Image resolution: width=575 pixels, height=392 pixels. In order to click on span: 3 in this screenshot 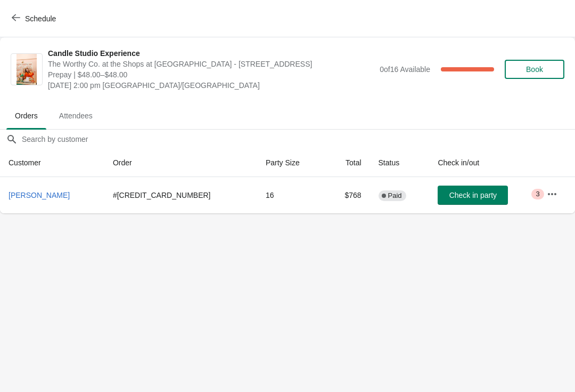, I will do `click(538, 194)`.